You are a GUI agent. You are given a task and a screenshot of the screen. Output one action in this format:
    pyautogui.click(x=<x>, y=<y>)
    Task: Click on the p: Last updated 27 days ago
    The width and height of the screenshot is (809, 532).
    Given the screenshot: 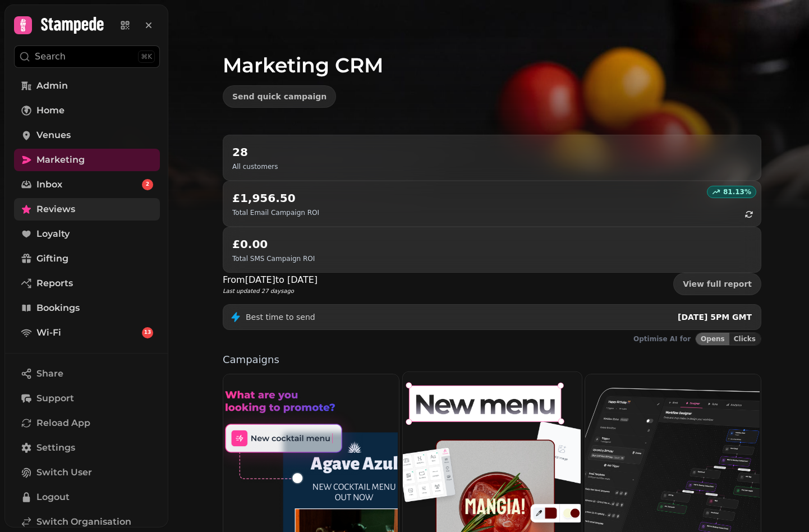 What is the action you would take?
    pyautogui.click(x=270, y=291)
    